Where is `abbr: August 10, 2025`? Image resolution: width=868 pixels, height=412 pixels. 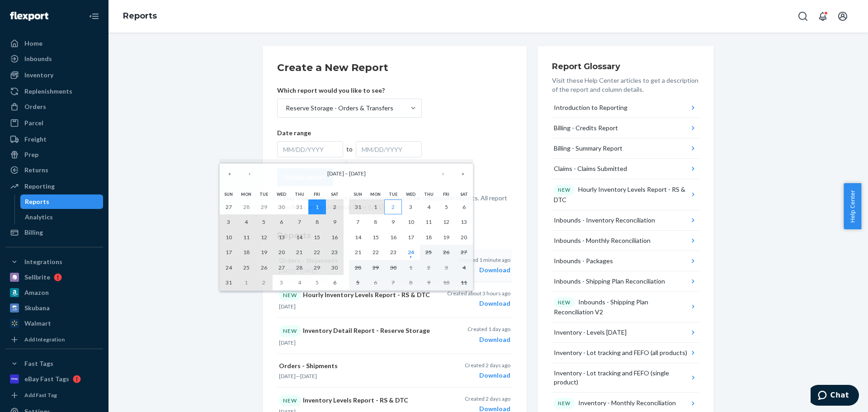 abbr: August 10, 2025 is located at coordinates (229, 237).